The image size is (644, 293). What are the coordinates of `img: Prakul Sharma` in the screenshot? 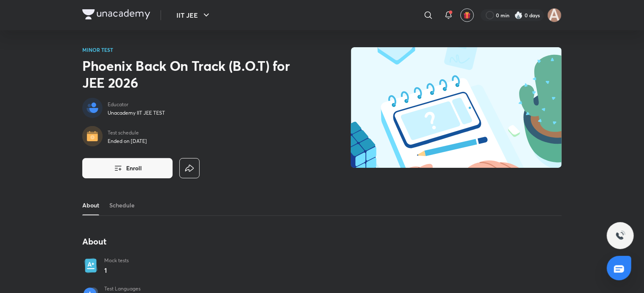 It's located at (554, 15).